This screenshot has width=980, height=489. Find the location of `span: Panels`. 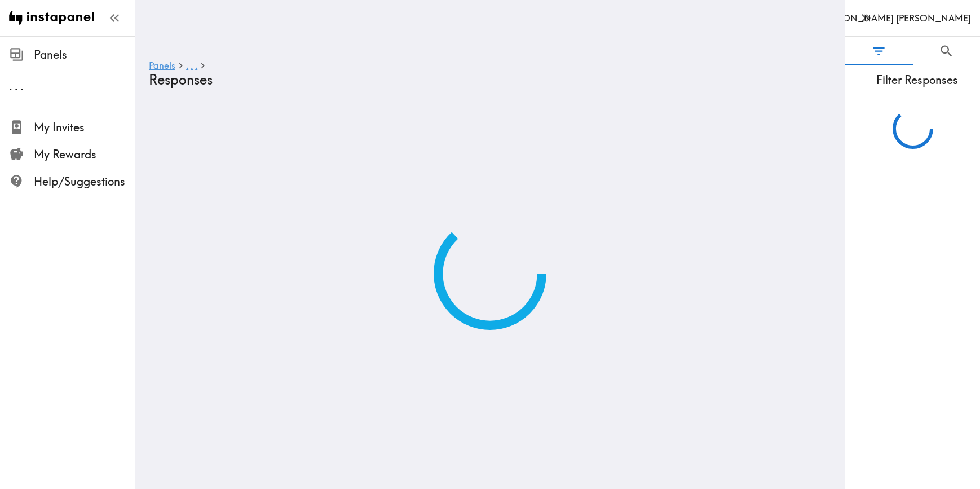

span: Panels is located at coordinates (84, 55).